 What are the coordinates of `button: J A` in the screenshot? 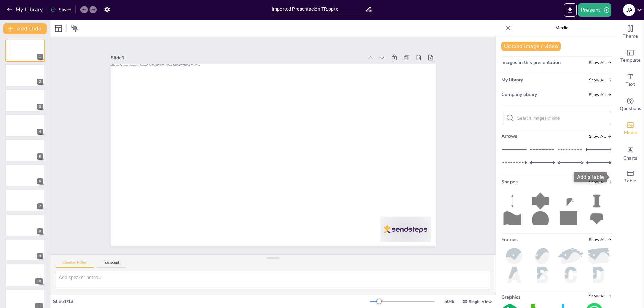 It's located at (629, 10).